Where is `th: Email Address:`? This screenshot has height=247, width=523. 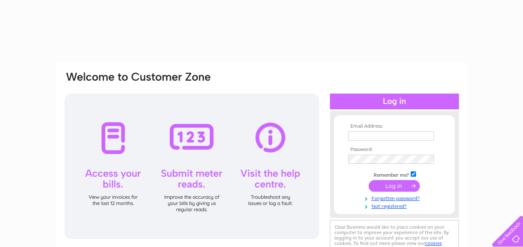 th: Email Address: is located at coordinates (395, 127).